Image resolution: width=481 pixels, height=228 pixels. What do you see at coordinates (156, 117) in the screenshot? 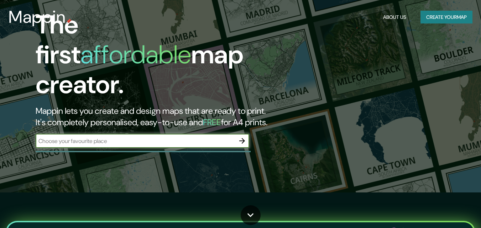
I see `h2: Mappin lets you create and design maps that are ready to print. It's completely personalised, eas...` at bounding box center [156, 117].